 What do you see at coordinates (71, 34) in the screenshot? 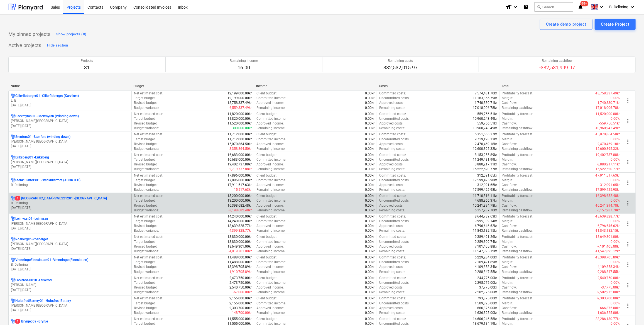
I see `div: Show projects (0)` at bounding box center [71, 34].